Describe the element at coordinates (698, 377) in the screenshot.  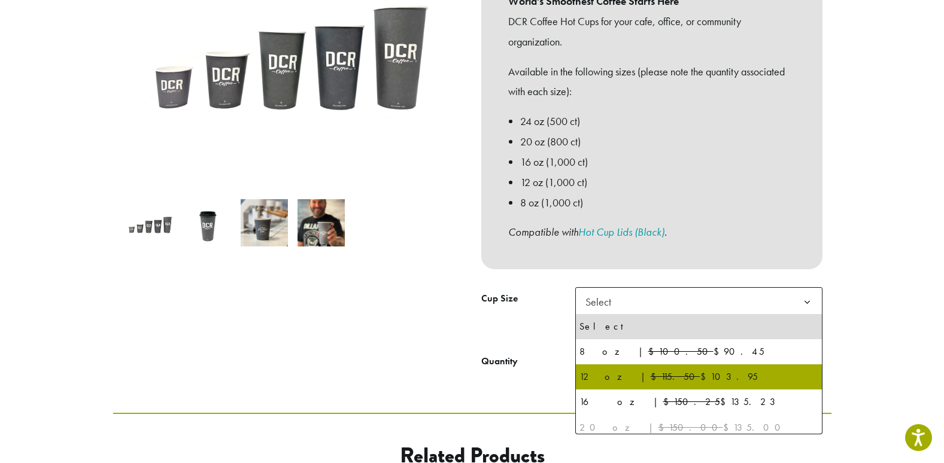
I see `div: 12 oz | $103.95` at that location.